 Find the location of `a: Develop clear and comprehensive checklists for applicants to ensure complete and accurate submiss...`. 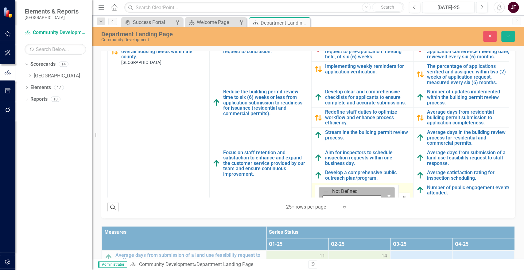

a: Develop clear and comprehensive checklists for applicants to ensure complete and accurate submiss... is located at coordinates (368, 97).